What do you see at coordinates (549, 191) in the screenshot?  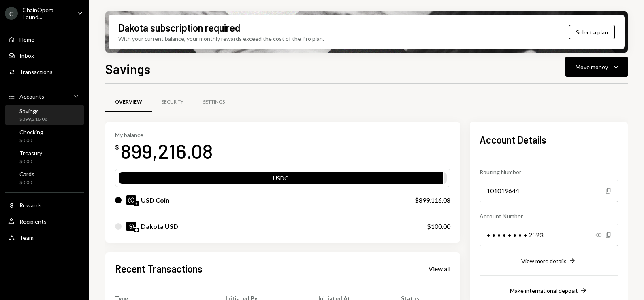 I see `div: 101019644` at bounding box center [549, 191].